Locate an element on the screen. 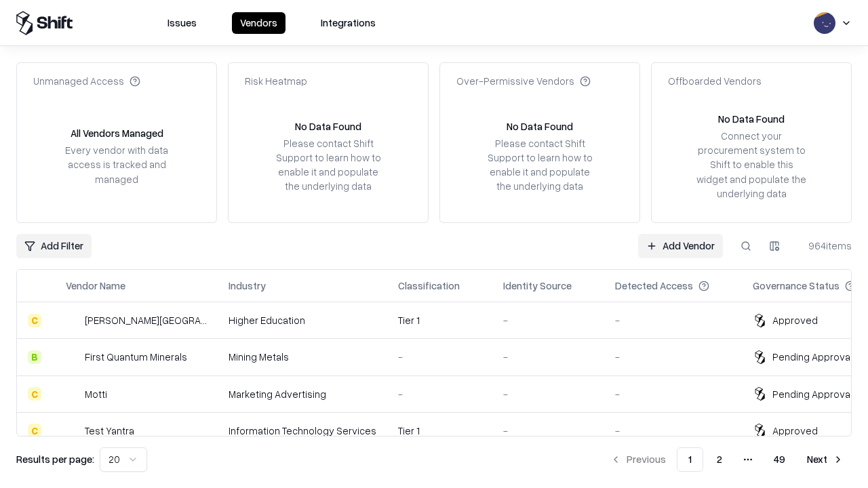 The image size is (868, 488). div: Marketing Advertising is located at coordinates (303, 394).